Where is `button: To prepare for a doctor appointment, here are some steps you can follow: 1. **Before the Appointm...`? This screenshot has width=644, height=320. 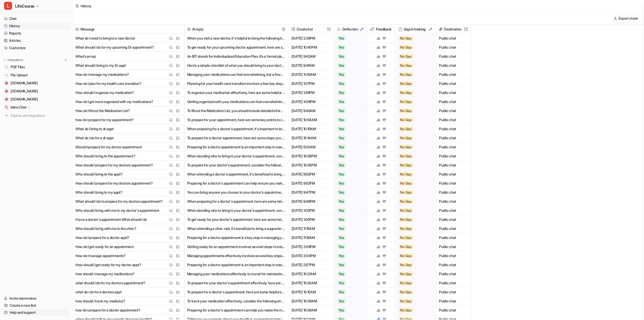
button: To prepare for a doctor appointment, here are some steps you can follow: 1. **Before the Appointm... is located at coordinates (236, 138).